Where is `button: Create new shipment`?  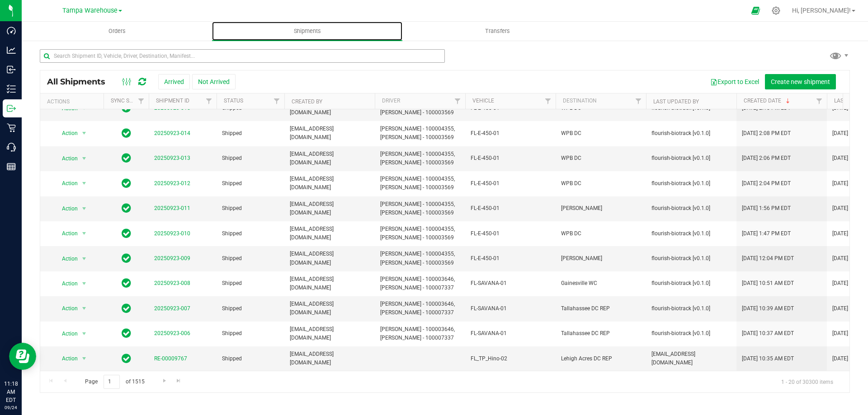
button: Create new shipment is located at coordinates (800, 82).